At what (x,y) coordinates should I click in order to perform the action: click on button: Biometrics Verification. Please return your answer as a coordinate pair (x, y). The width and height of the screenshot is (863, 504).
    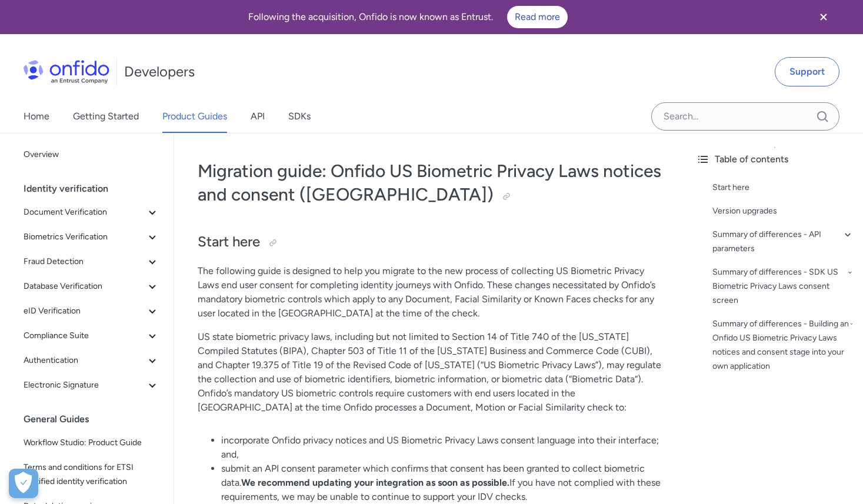
    Looking at the image, I should click on (91, 237).